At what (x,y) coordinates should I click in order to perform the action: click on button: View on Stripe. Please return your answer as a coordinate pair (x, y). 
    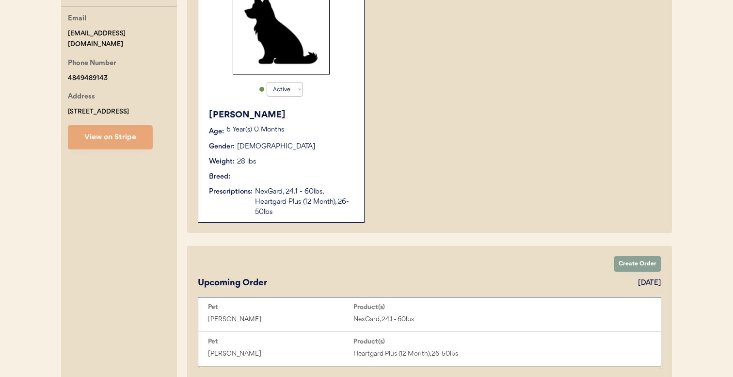
    Looking at the image, I should click on (110, 137).